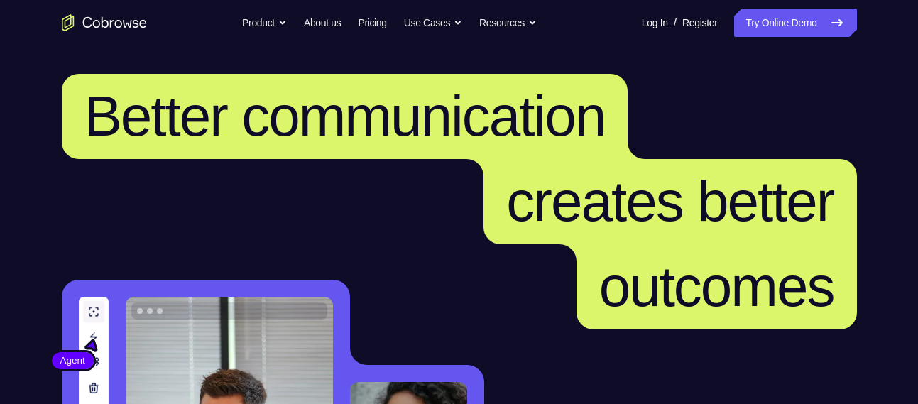 The height and width of the screenshot is (404, 918). I want to click on a: Try Online Demo, so click(795, 23).